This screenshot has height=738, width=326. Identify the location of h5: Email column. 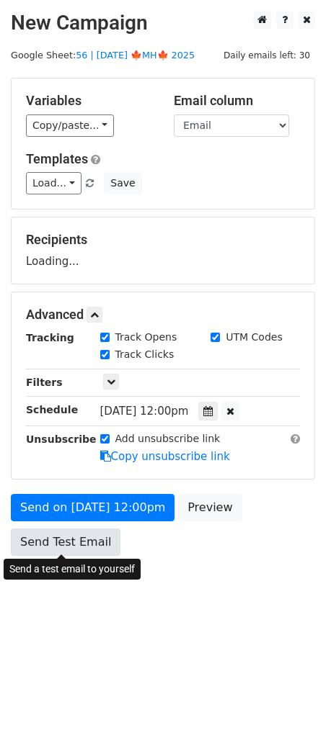
(236, 101).